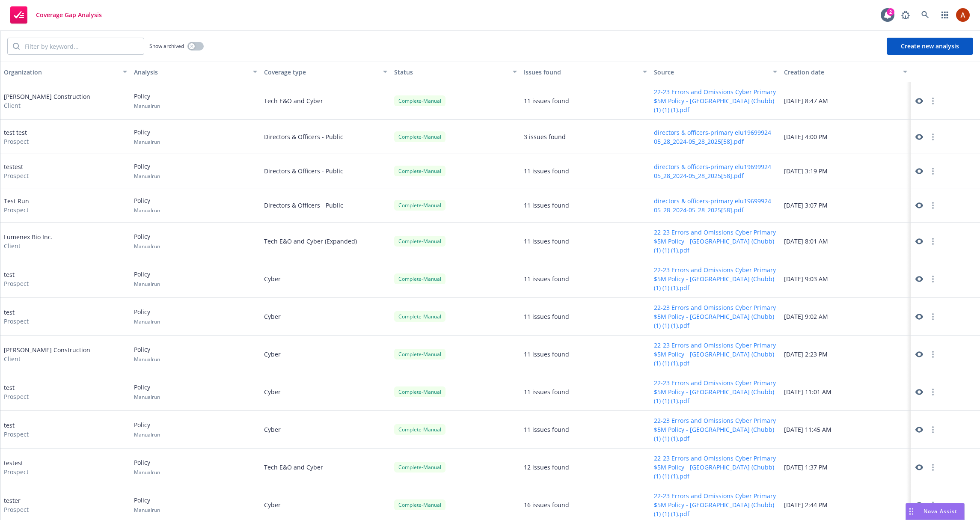 The width and height of the screenshot is (980, 520). I want to click on div: testest, so click(16, 467).